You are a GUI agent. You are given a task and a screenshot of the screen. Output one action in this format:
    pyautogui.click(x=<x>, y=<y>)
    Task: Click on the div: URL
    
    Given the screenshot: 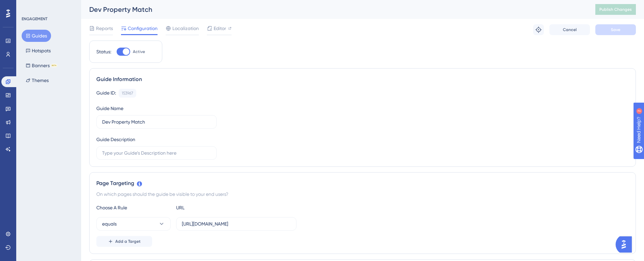 What is the action you would take?
    pyautogui.click(x=213, y=208)
    